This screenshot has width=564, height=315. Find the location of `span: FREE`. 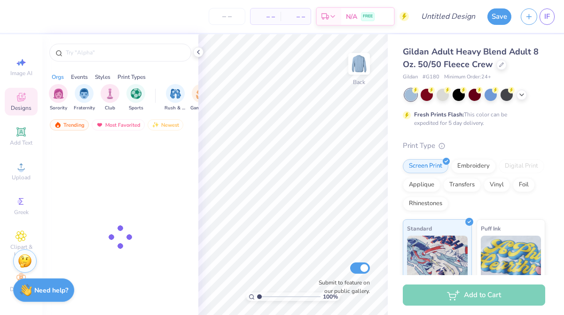

span: FREE is located at coordinates (367, 16).